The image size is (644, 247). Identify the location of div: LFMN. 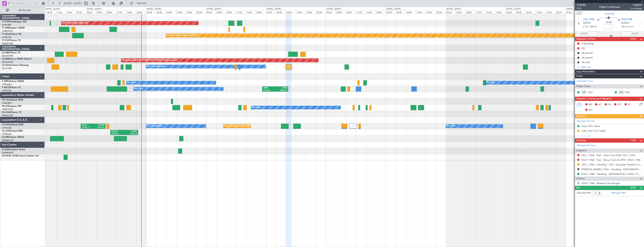
(281, 88).